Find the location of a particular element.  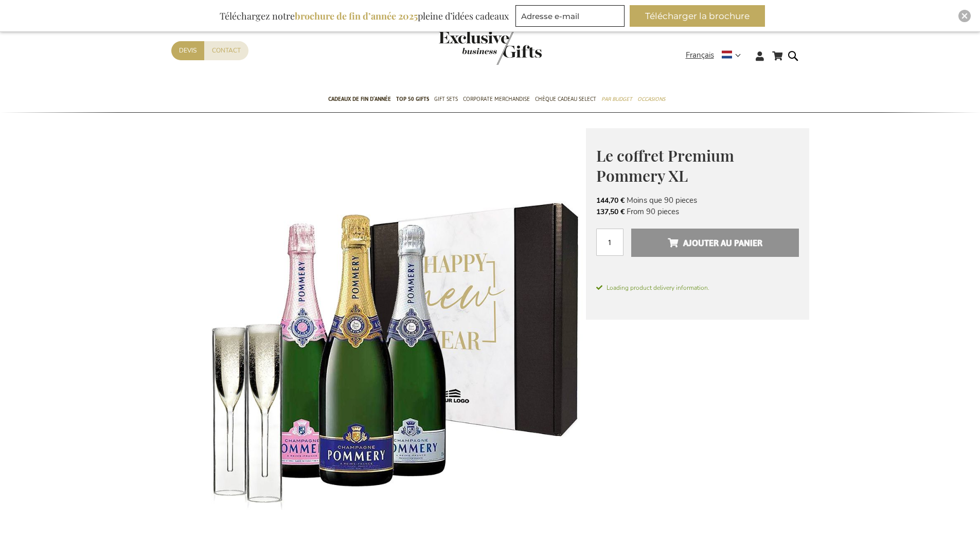

span: Français is located at coordinates (700, 55).